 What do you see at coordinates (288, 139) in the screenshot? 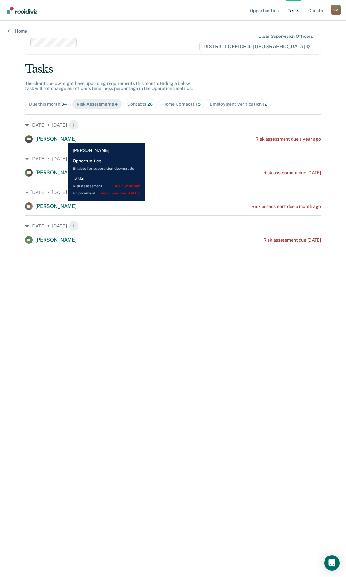
I see `div: Risk assessment due a year ago` at bounding box center [288, 139].